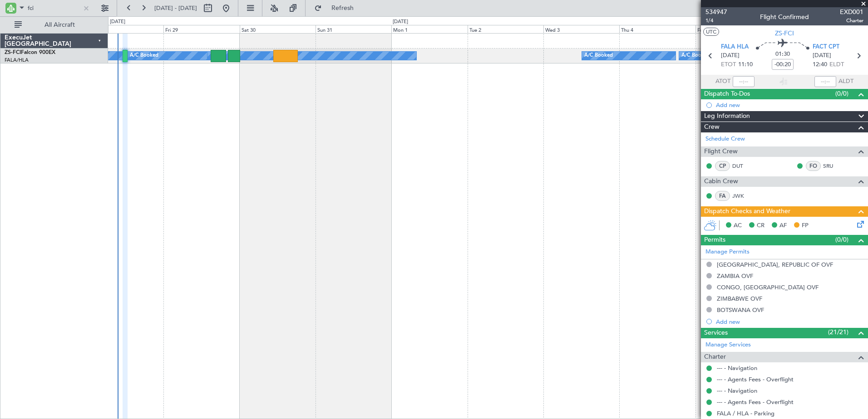 This screenshot has height=419, width=868. I want to click on span: Flight Crew, so click(721, 152).